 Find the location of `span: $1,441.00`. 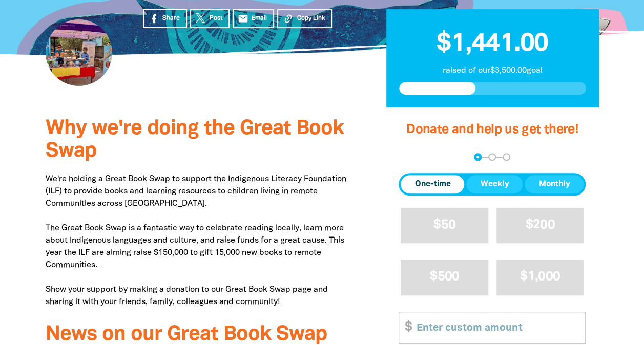

span: $1,441.00 is located at coordinates (493, 44).